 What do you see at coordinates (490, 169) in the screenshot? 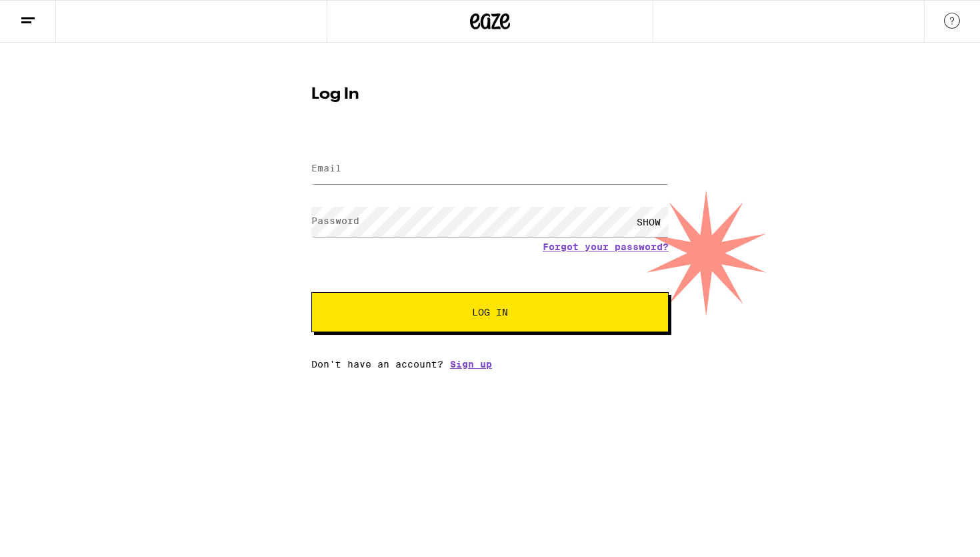
I see `input: Email` at bounding box center [490, 169].